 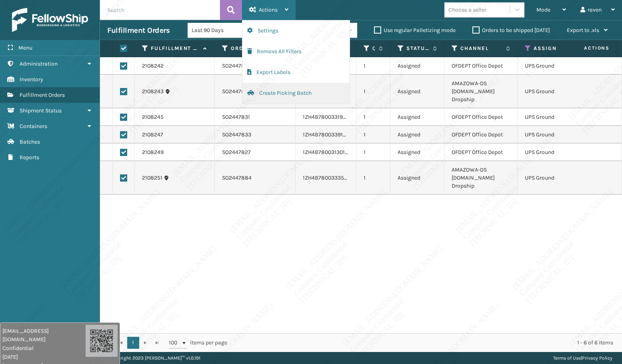 I want to click on a: 1ZH4B7800339142813, so click(x=330, y=134).